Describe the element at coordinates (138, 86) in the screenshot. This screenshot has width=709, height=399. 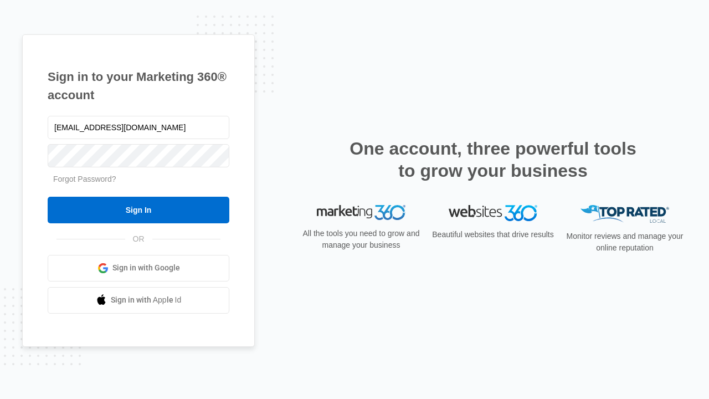
I see `h1: Sign in to your Marketing 360® account` at that location.